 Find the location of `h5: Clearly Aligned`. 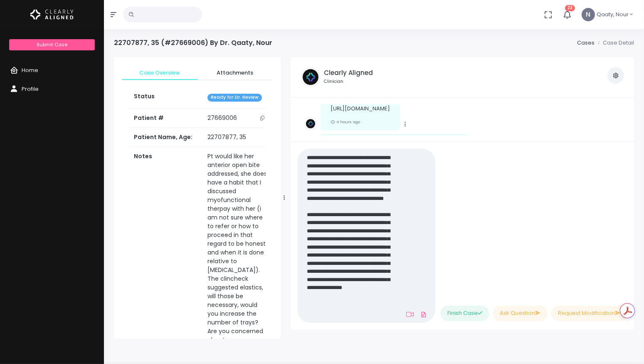

h5: Clearly Aligned is located at coordinates (349, 73).